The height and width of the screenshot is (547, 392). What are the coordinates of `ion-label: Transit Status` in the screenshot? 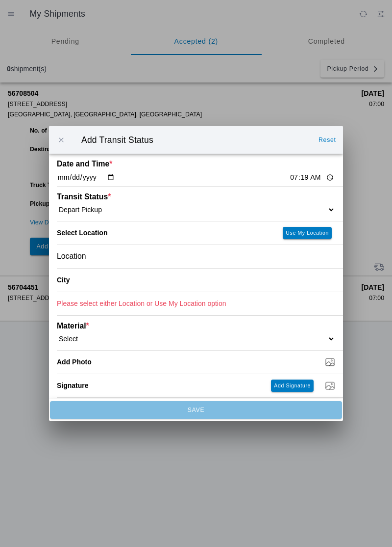 It's located at (161, 197).